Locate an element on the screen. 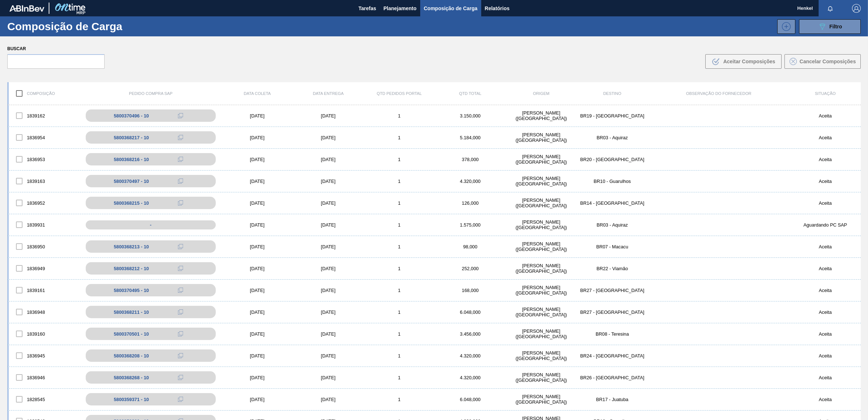 This screenshot has height=420, width=868. span: Tarefas is located at coordinates (367, 8).